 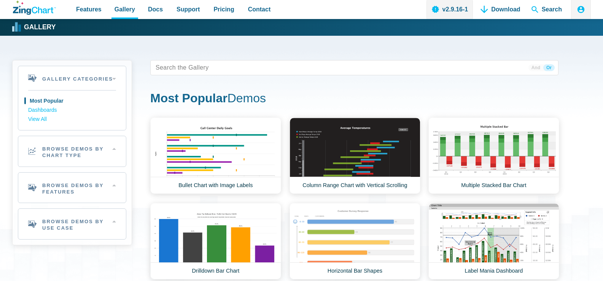 What do you see at coordinates (34, 8) in the screenshot?
I see `a: ZingChart Logo. Click to return to the homepage` at bounding box center [34, 8].